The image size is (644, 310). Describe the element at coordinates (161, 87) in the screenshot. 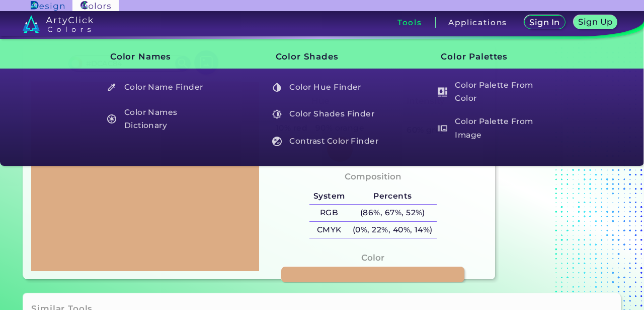

I see `h5: Color Name Finder` at that location.